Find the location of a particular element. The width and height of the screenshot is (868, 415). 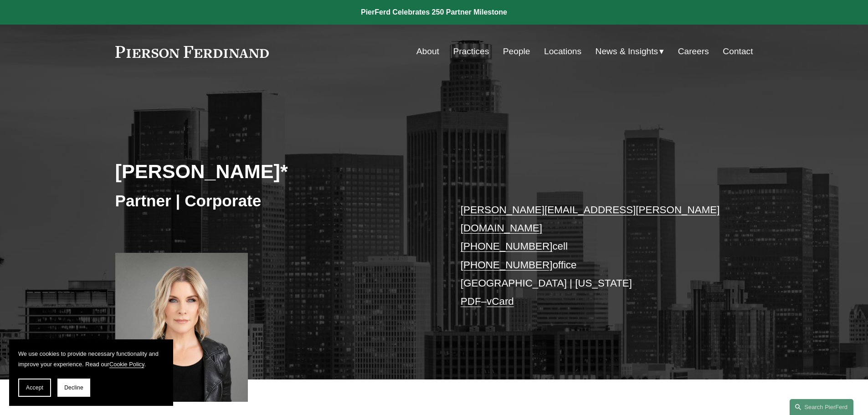

p: We use cookies to provide necessary functionality and improve your experience. Read our . is located at coordinates (91, 359).